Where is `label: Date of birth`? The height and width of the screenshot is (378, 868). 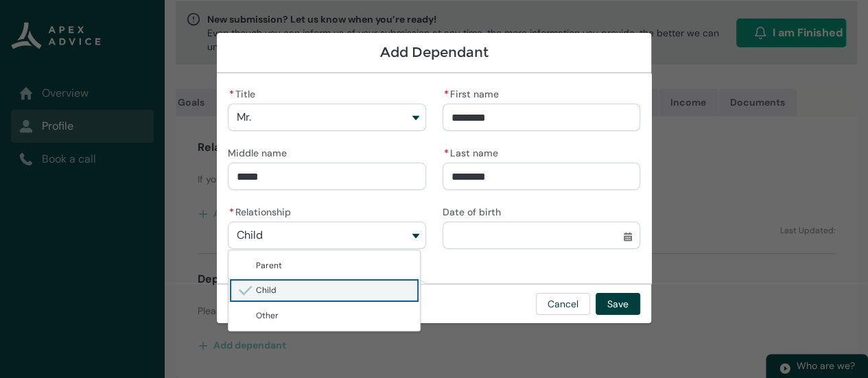 label: Date of birth is located at coordinates (475, 211).